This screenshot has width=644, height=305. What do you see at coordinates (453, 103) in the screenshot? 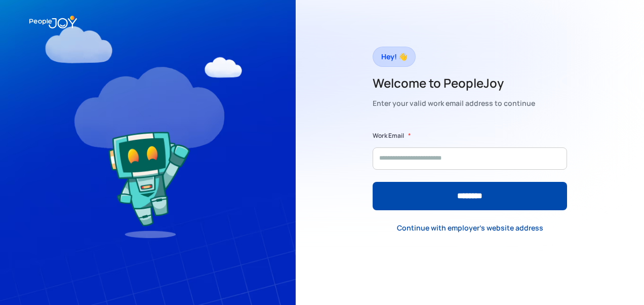
I see `div: Enter your valid work email address to continue` at bounding box center [453, 103].